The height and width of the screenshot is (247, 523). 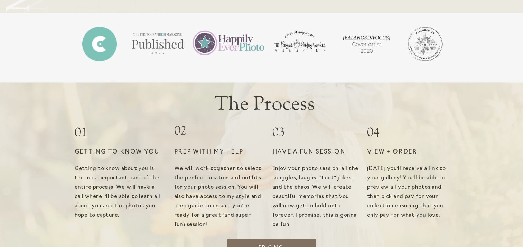 What do you see at coordinates (118, 192) in the screenshot?
I see `p: Getting to know about you is the most important part of the entire process. We will have a call w...` at bounding box center [118, 192].